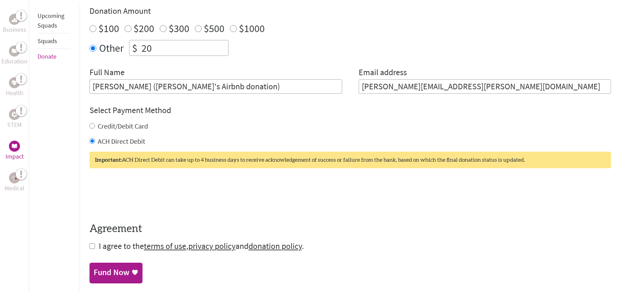 Image resolution: width=622 pixels, height=292 pixels. I want to click on div: STEM, so click(14, 114).